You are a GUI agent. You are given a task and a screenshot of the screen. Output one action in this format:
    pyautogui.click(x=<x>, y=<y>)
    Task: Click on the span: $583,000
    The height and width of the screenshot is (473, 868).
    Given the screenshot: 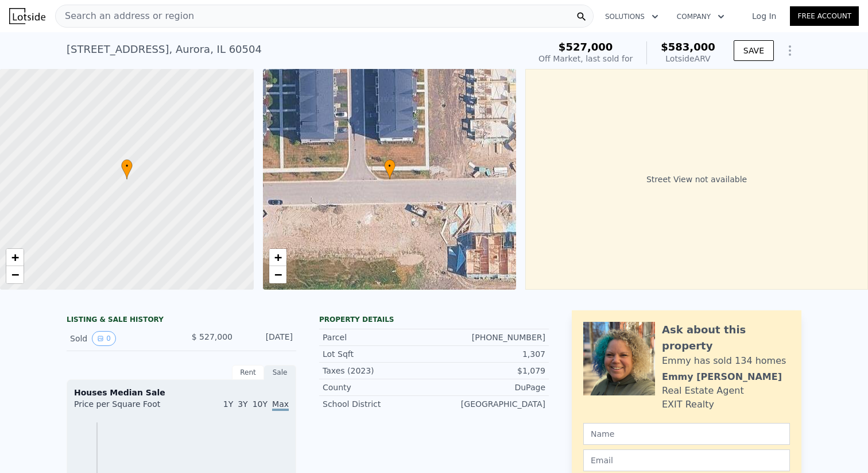 What is the action you would take?
    pyautogui.click(x=688, y=46)
    